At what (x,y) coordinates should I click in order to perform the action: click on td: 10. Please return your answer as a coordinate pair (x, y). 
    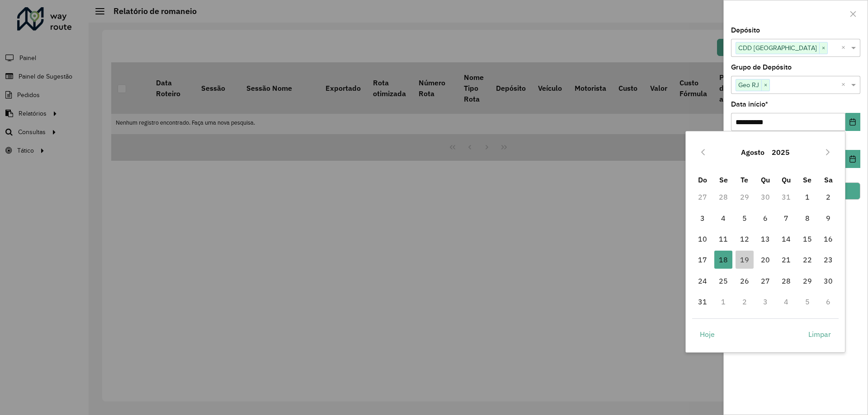
    Looking at the image, I should click on (703, 239).